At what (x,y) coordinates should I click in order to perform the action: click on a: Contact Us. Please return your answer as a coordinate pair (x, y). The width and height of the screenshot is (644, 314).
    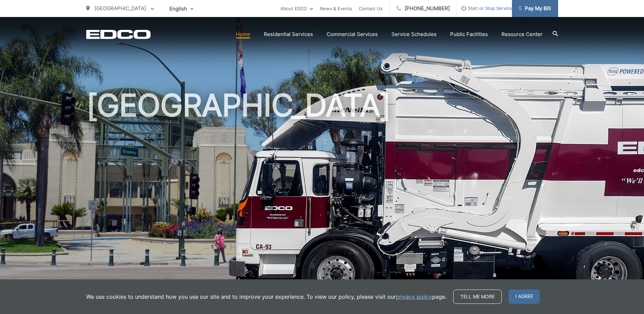
    Looking at the image, I should click on (371, 9).